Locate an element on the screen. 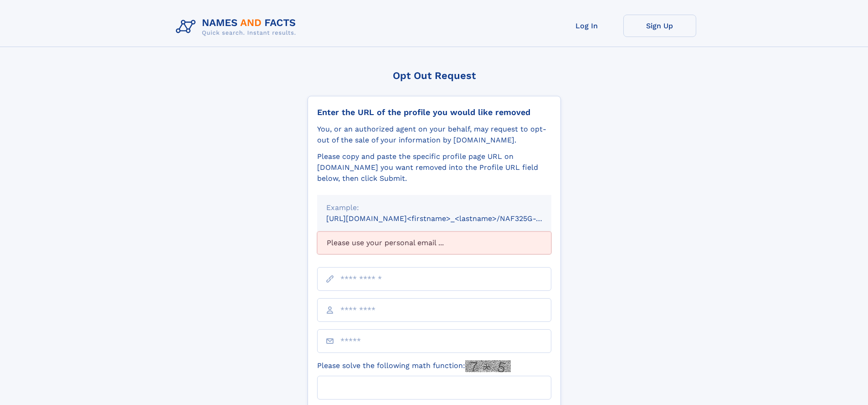  div: Opt Out Request is located at coordinates (434, 75).